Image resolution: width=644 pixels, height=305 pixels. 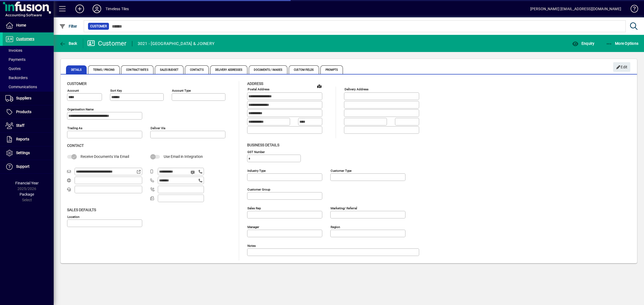 I want to click on a: Knowledge Base, so click(x=632, y=10).